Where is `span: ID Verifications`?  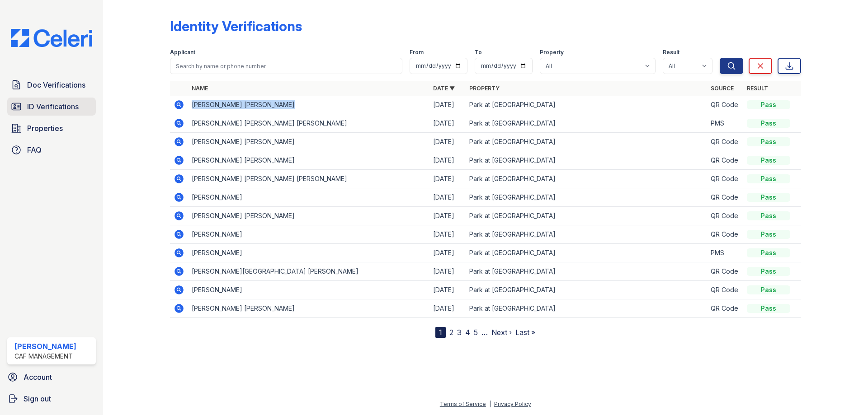 span: ID Verifications is located at coordinates (53, 106).